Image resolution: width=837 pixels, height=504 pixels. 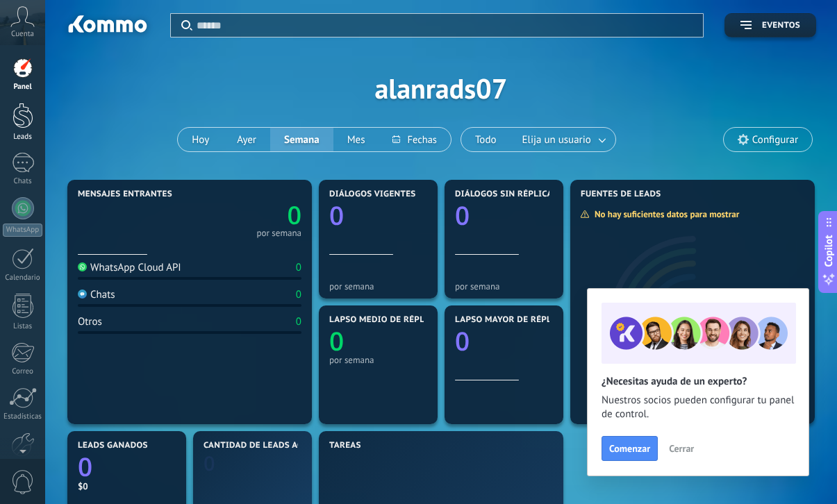 I want to click on button: Elija un usuario, so click(x=563, y=139).